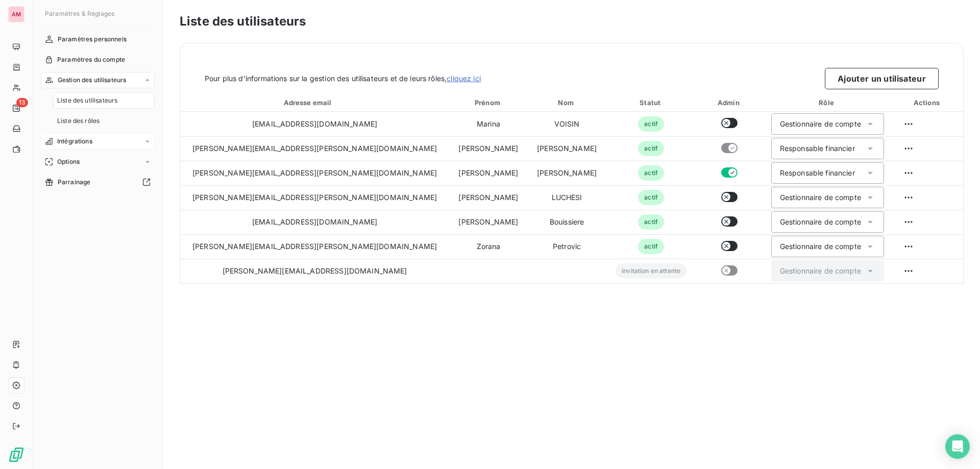  I want to click on span: Liste des utilisateurs, so click(87, 101).